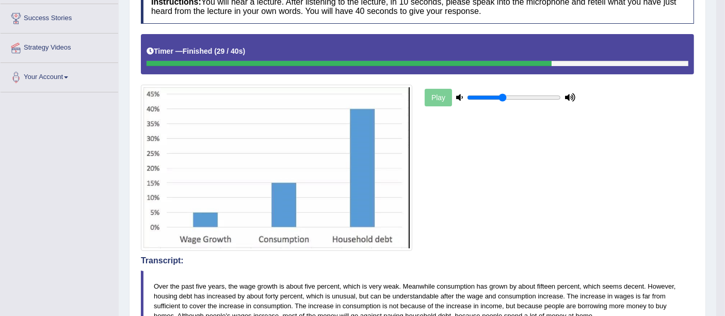 The height and width of the screenshot is (316, 725). Describe the element at coordinates (59, 17) in the screenshot. I see `a: Success Stories` at that location.